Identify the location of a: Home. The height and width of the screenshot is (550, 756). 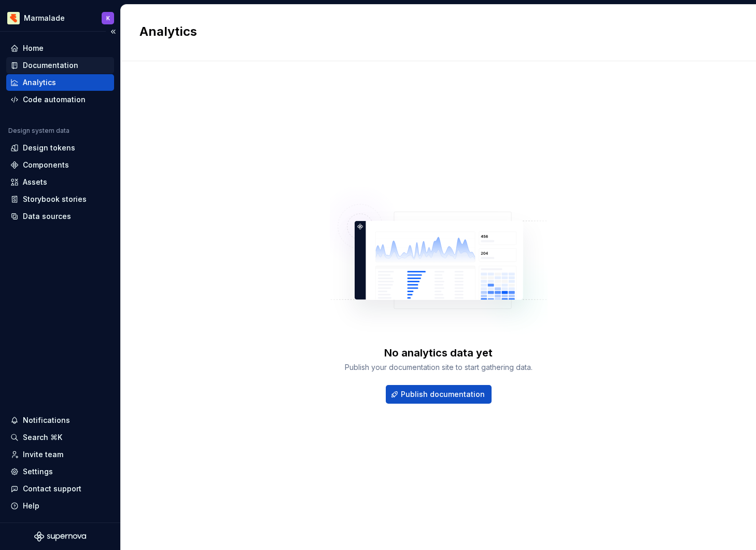
(60, 48).